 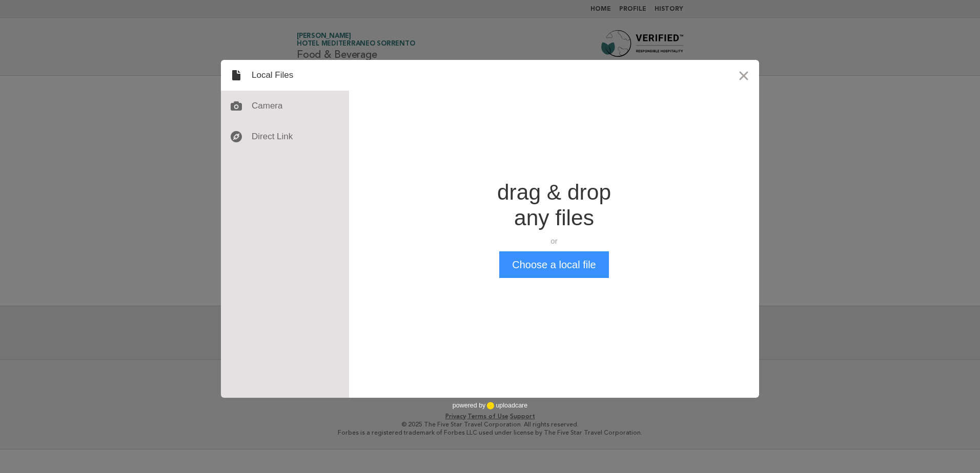 What do you see at coordinates (744, 75) in the screenshot?
I see `button: Close` at bounding box center [744, 75].